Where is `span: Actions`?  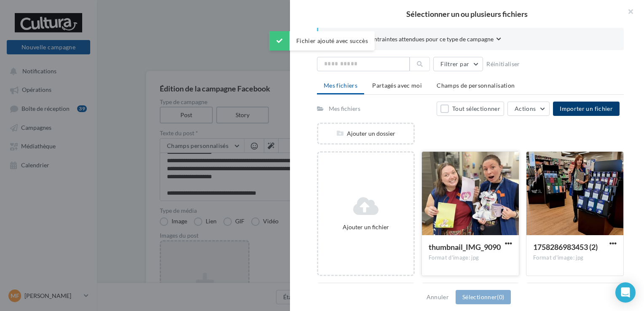
span: Actions is located at coordinates (525, 108).